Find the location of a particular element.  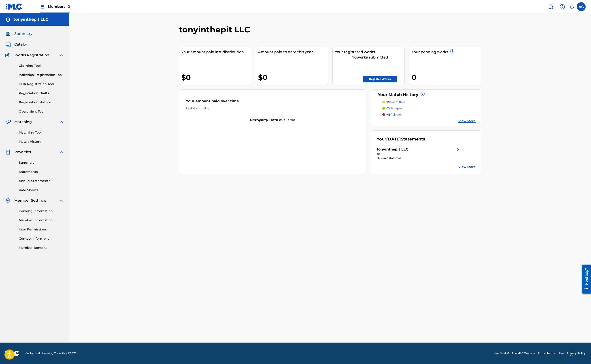

div: Your amount paid last distribution is located at coordinates (216, 52).